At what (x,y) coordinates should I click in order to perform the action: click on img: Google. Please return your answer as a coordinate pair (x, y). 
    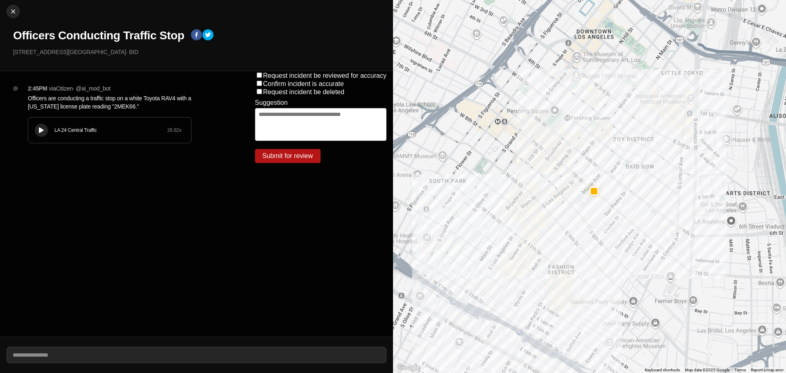
    Looking at the image, I should click on (408, 368).